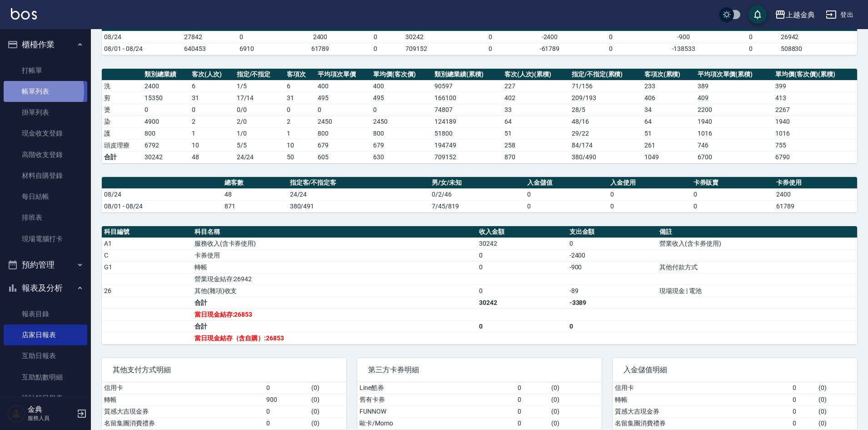 The height and width of the screenshot is (430, 868). Describe the element at coordinates (669, 145) in the screenshot. I see `td: 261` at that location.